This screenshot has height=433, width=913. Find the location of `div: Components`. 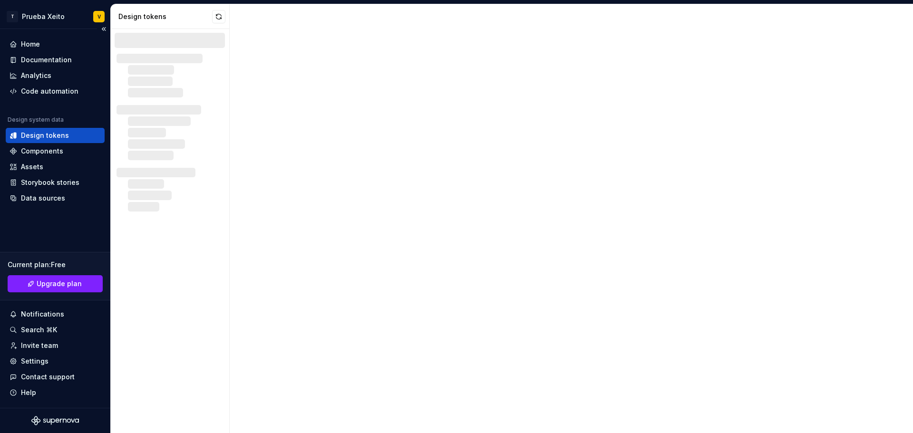

div: Components is located at coordinates (42, 151).